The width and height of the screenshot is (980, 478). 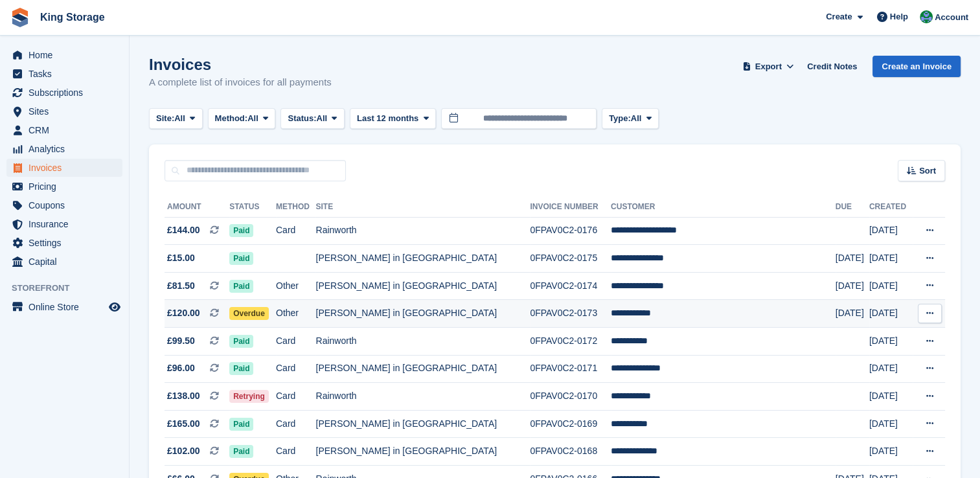 I want to click on a: Create an Invoice, so click(x=916, y=66).